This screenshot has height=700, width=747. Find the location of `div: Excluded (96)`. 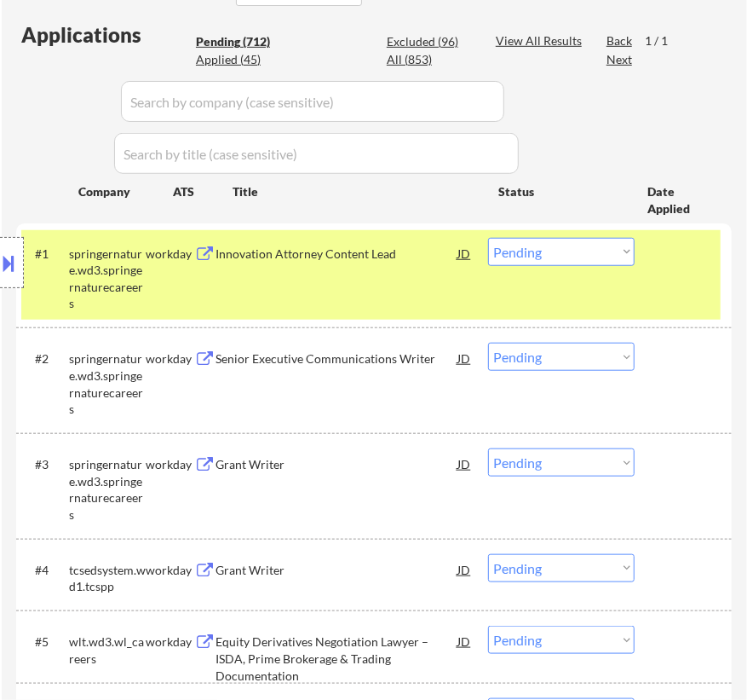

div: Excluded (96) is located at coordinates (429, 41).